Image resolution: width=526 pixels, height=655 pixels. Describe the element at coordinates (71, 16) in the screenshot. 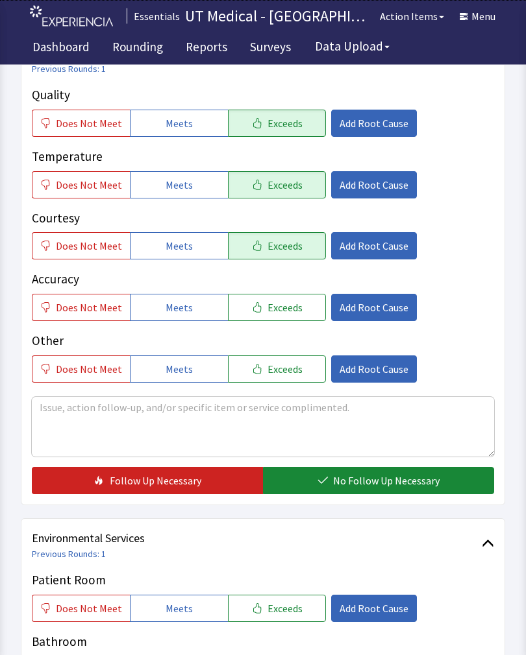

I see `img: experiencia_logo.png` at that location.